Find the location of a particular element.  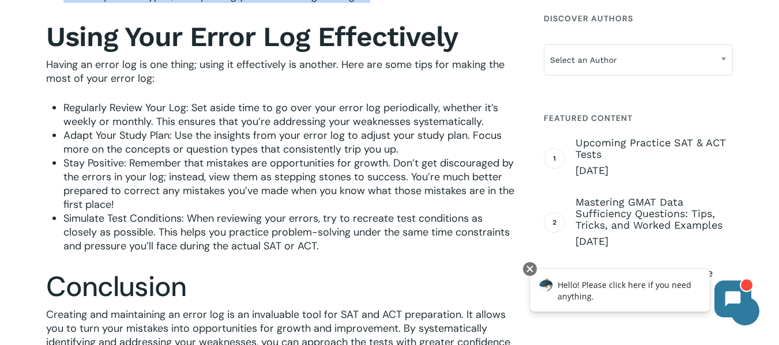

b: Using Your Error Log Effectively is located at coordinates (252, 36).